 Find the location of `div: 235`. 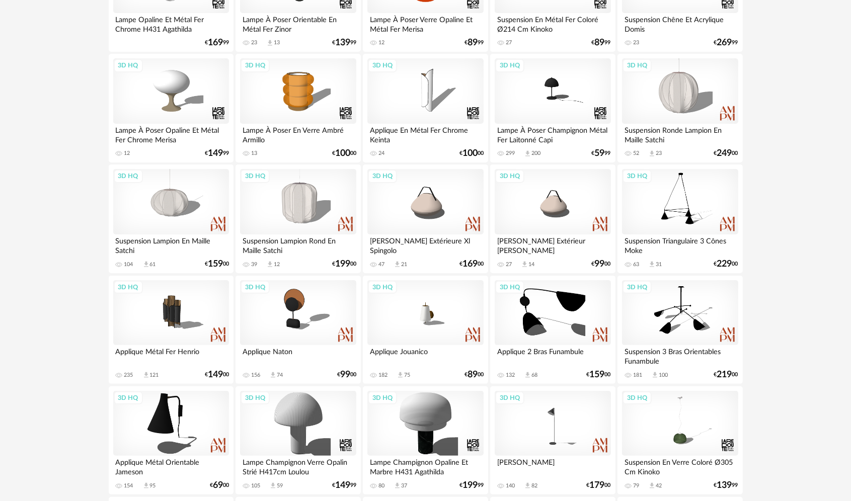

div: 235 is located at coordinates (129, 375).